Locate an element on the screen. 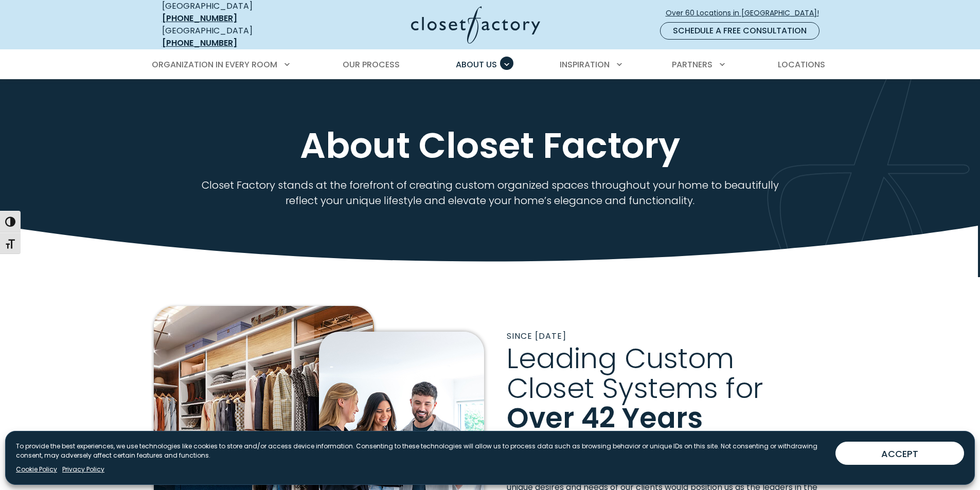 The image size is (980, 490). span: Locations is located at coordinates (802, 65).